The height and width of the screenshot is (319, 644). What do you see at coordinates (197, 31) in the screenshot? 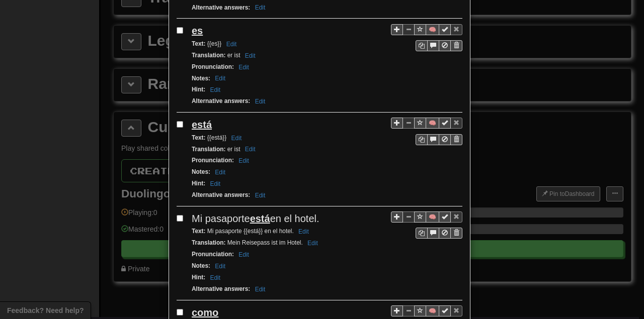
I see `u: es` at bounding box center [197, 31].